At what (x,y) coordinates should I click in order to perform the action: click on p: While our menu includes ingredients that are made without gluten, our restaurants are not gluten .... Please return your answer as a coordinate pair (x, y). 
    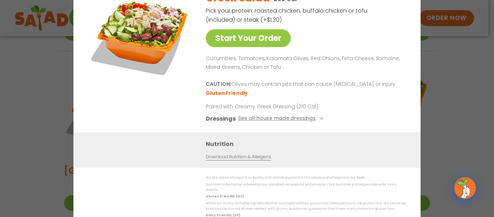
    Looking at the image, I should click on (306, 206).